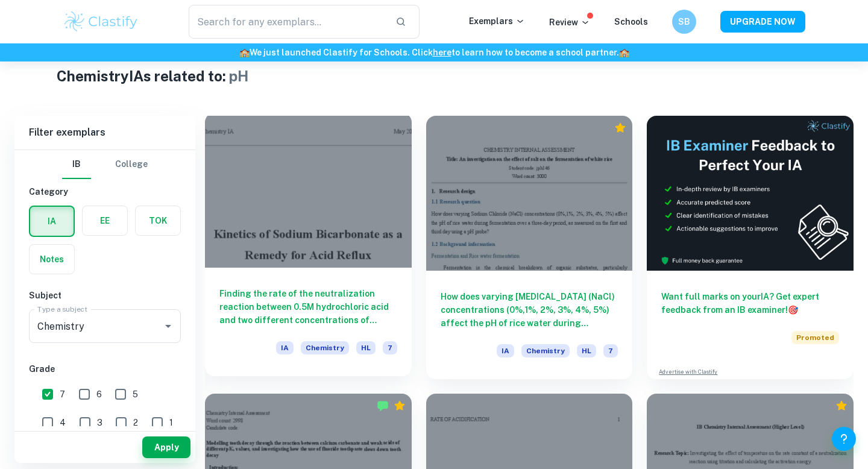 The image size is (868, 469). Describe the element at coordinates (52, 221) in the screenshot. I see `button: IA` at that location.